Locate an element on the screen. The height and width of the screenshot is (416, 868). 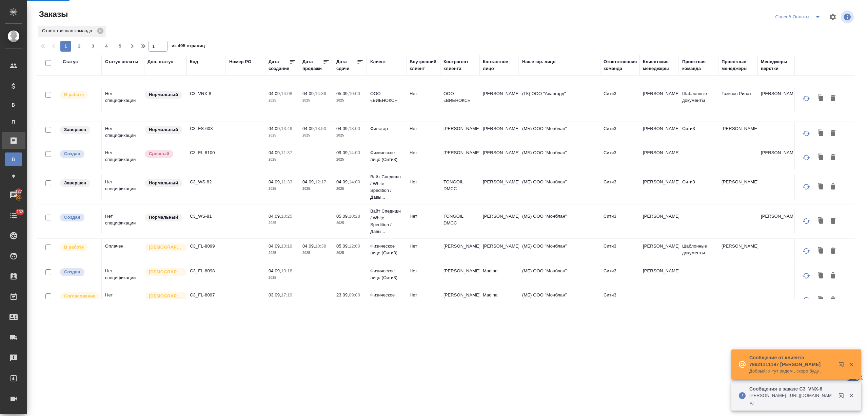
div: Выставляет КМ при направлении счета или после выполнения всех работ/сдачи заказа клиенту. Окончат... is located at coordinates (78, 183).